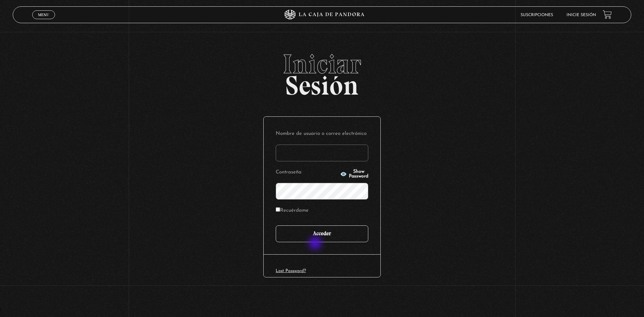 The height and width of the screenshot is (317, 644). Describe the element at coordinates (581, 15) in the screenshot. I see `a: Inicie sesión` at that location.